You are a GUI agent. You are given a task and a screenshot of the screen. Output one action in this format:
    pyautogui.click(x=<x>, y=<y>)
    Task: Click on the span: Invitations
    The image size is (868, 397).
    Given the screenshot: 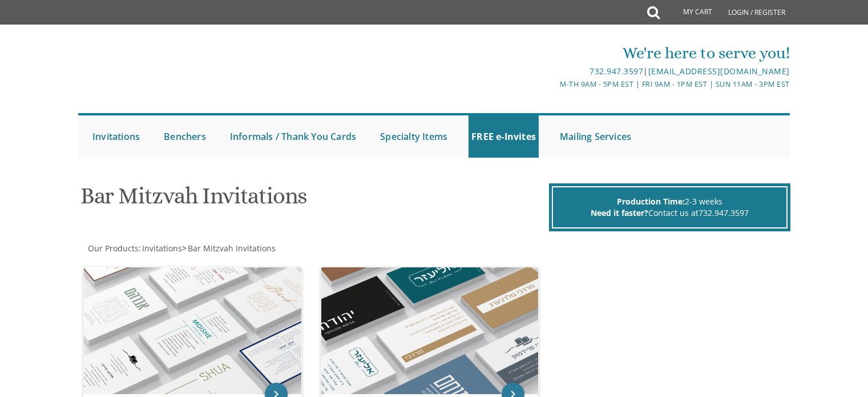 What is the action you would take?
    pyautogui.click(x=162, y=248)
    